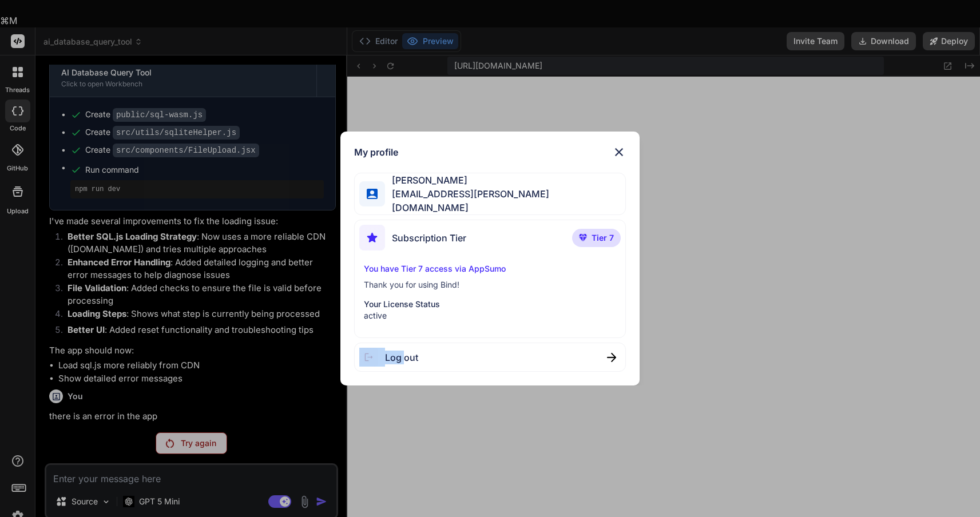 The width and height of the screenshot is (980, 517). Describe the element at coordinates (372, 194) in the screenshot. I see `img: profile` at that location.